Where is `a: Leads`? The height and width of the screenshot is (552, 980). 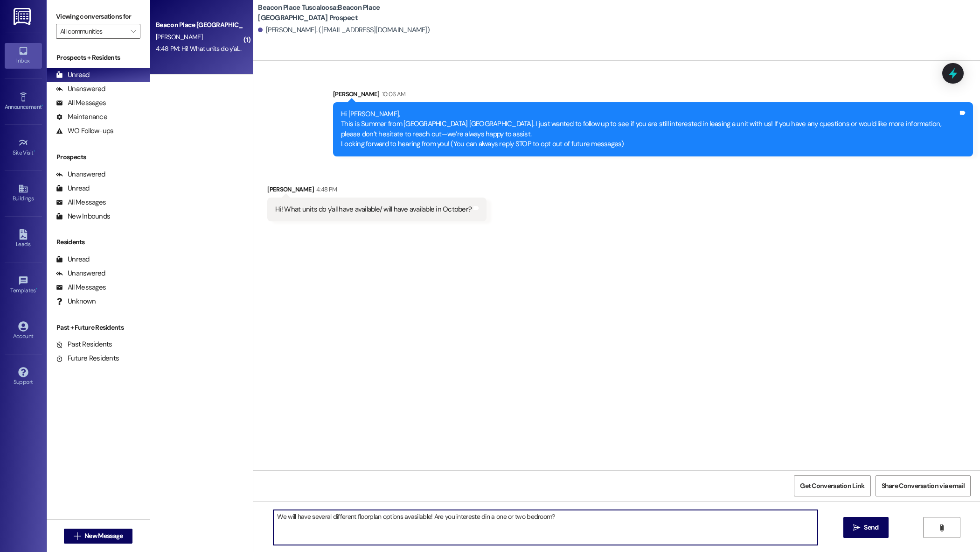
a: Leads is located at coordinates (24, 239).